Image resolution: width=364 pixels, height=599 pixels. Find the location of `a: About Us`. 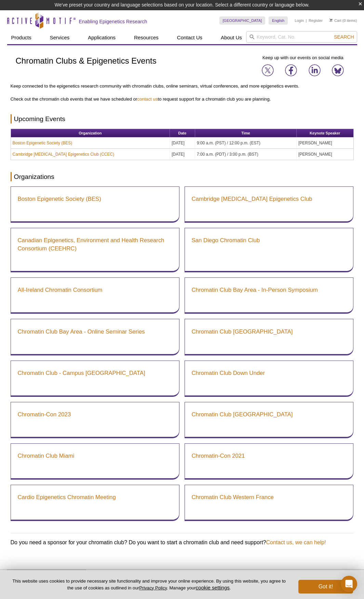

a: About Us is located at coordinates (232, 38).